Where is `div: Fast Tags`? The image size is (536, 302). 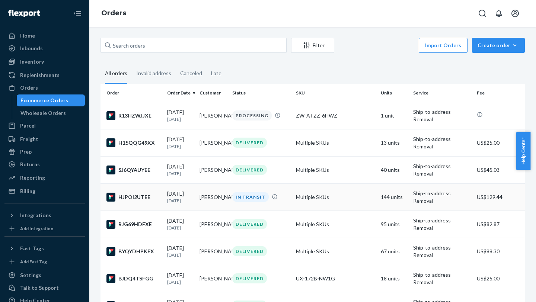
div: Fast Tags is located at coordinates (32, 249).